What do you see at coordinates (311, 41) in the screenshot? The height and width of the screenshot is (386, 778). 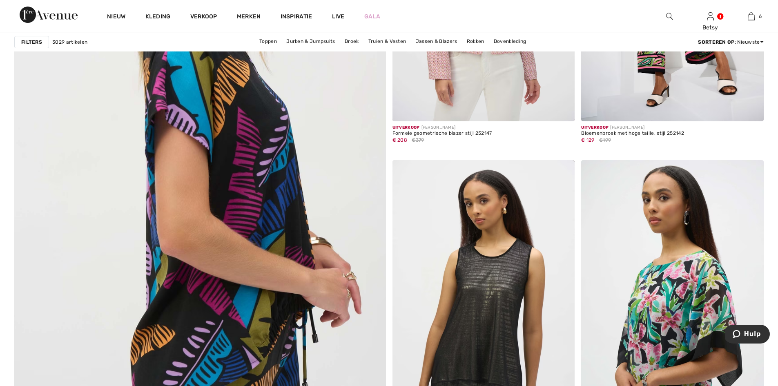 I see `font: Jurken & Jumpsuits` at bounding box center [311, 41].